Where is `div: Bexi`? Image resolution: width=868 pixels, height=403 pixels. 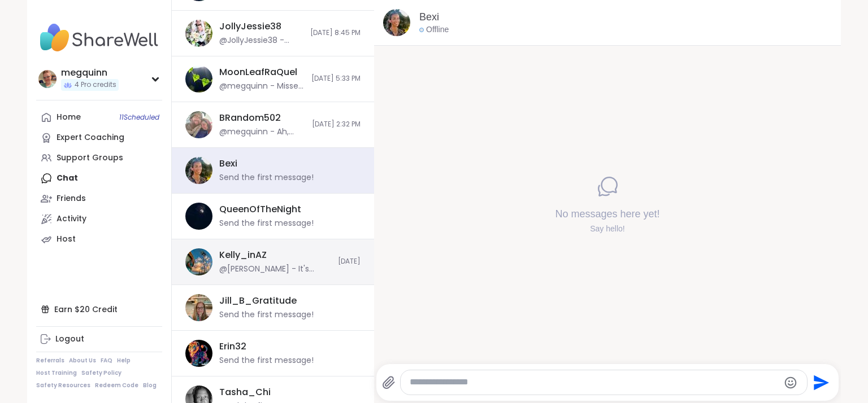
div: Bexi is located at coordinates (228, 164).